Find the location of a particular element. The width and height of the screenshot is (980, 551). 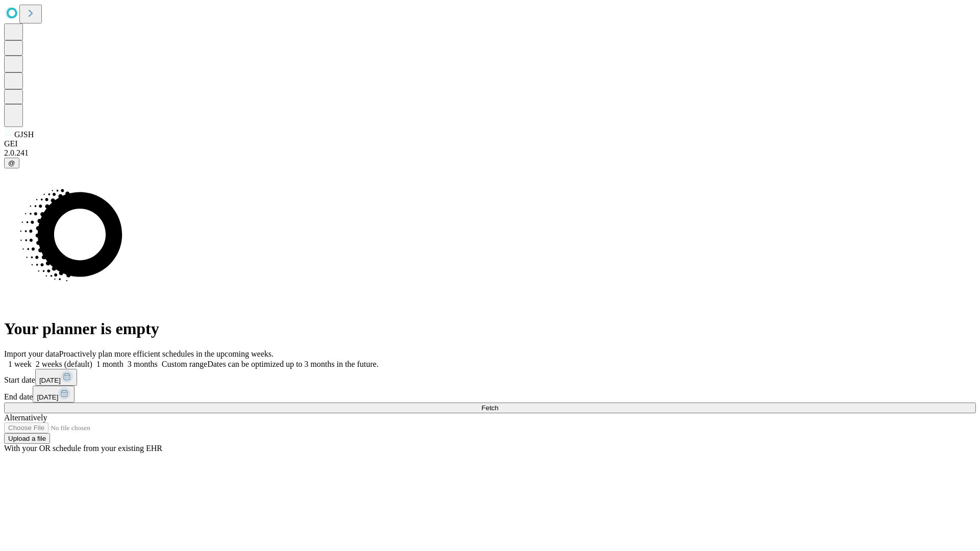

span: Proactively plan more efficient schedules in the upcoming weeks. is located at coordinates (167, 353).